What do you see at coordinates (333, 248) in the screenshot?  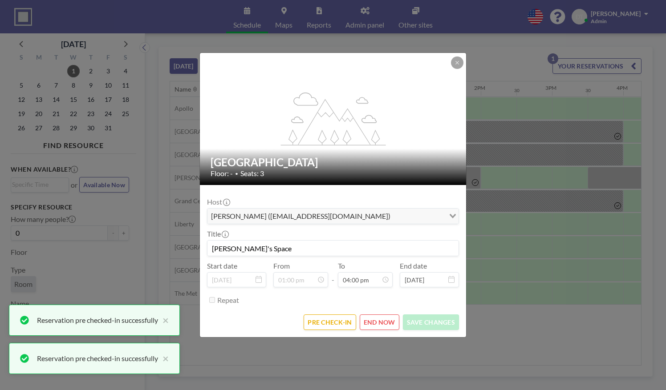 I see `input: (No title)` at bounding box center [333, 248].